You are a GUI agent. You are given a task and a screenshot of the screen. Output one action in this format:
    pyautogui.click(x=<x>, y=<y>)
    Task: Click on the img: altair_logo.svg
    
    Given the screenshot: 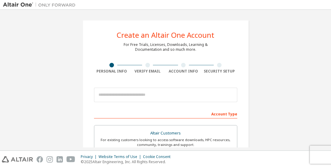 What is the action you would take?
    pyautogui.click(x=17, y=159)
    